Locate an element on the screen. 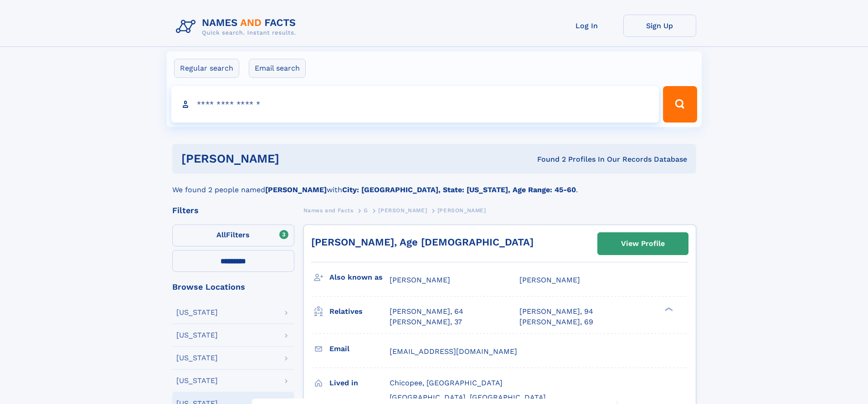  label: Filters is located at coordinates (233, 235).